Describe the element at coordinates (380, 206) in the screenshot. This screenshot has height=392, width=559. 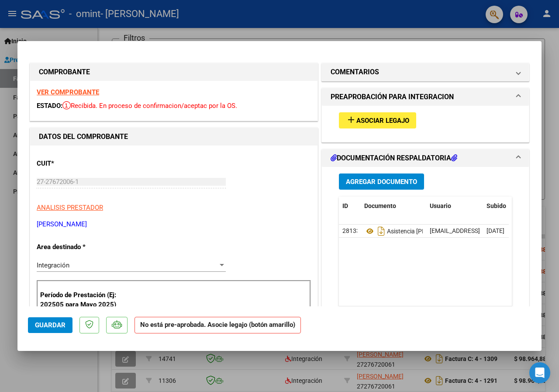
I see `span: Documento` at that location.